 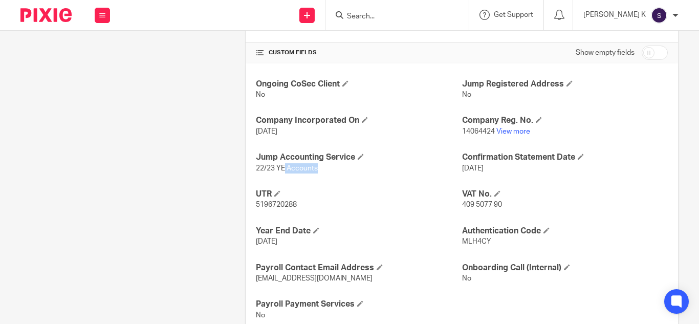 What do you see at coordinates (482, 205) in the screenshot?
I see `span: 409 5077 90` at bounding box center [482, 205].